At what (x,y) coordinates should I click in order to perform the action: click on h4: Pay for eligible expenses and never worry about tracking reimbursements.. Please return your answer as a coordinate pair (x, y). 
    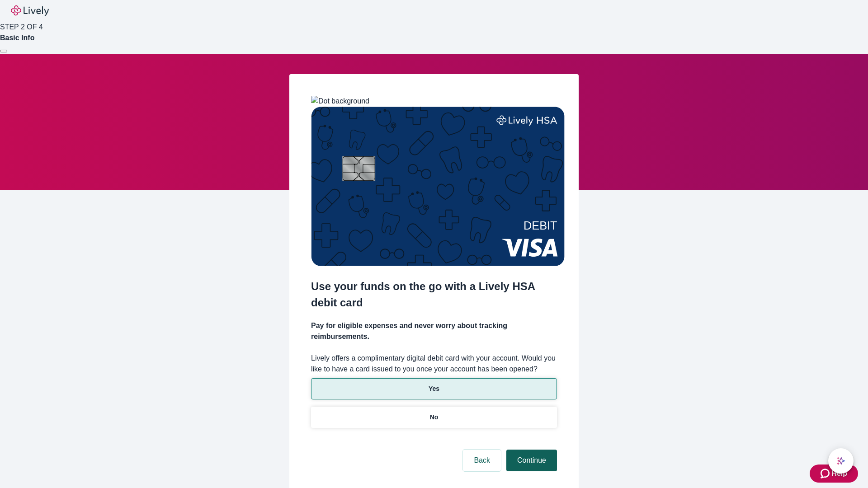
    Looking at the image, I should click on (434, 331).